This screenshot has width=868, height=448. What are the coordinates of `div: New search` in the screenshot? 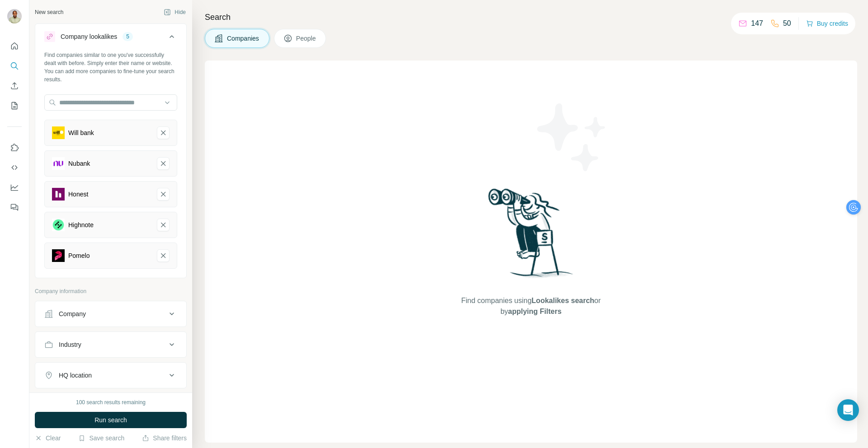 It's located at (49, 12).